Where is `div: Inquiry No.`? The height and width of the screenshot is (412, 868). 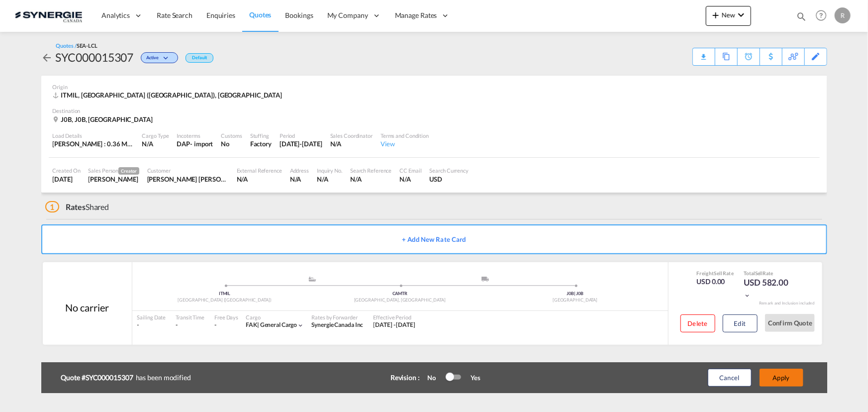 div: Inquiry No. is located at coordinates (329, 170).